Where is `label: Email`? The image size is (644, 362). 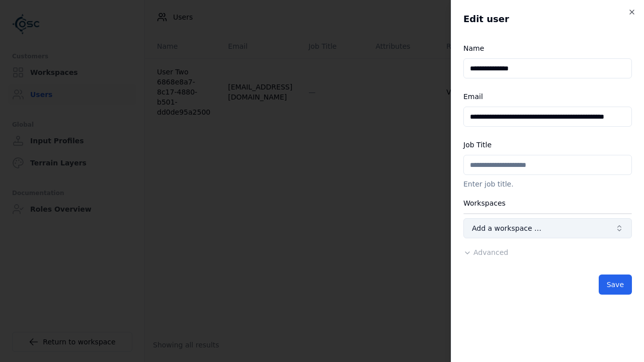 label: Email is located at coordinates (473, 97).